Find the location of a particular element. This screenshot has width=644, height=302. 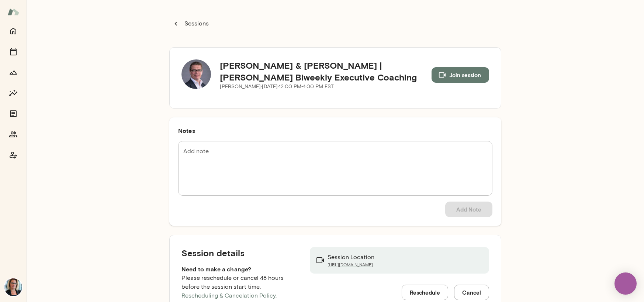

button: Cancel is located at coordinates (471, 292).